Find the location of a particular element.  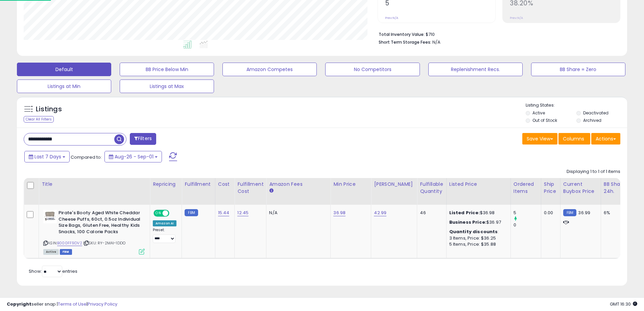

div: seller snap | | is located at coordinates (62, 304).